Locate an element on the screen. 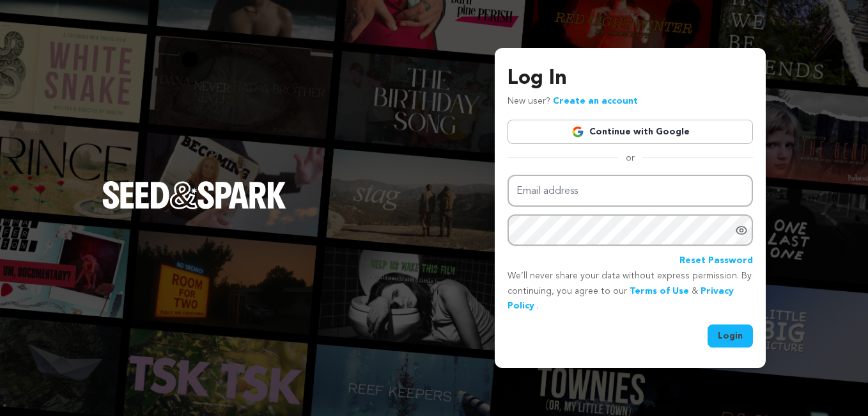 Image resolution: width=868 pixels, height=416 pixels. img: Seed&Spark Logo is located at coordinates (194, 195).